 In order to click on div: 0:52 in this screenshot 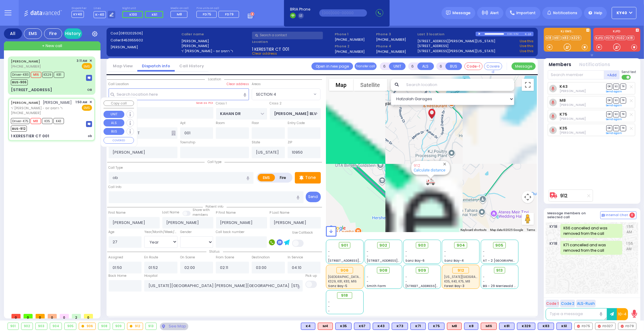, I will do `click(517, 34)`.